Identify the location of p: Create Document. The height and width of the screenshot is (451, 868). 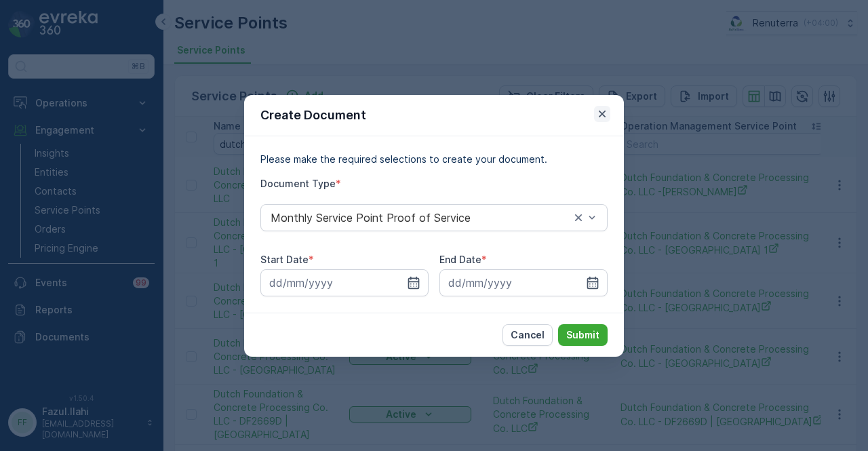
(313, 116).